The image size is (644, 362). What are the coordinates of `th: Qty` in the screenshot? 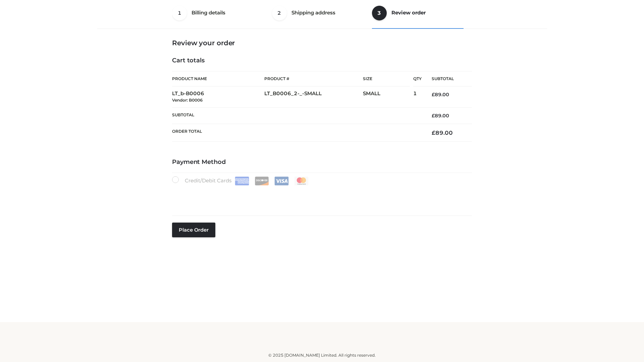 It's located at (417, 79).